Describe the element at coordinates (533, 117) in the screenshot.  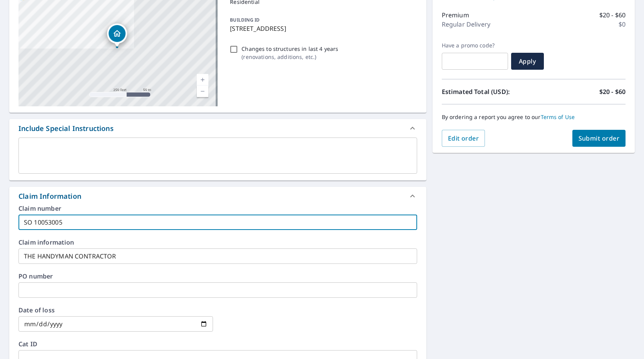
I see `p: By ordering a report you agree to our` at that location.